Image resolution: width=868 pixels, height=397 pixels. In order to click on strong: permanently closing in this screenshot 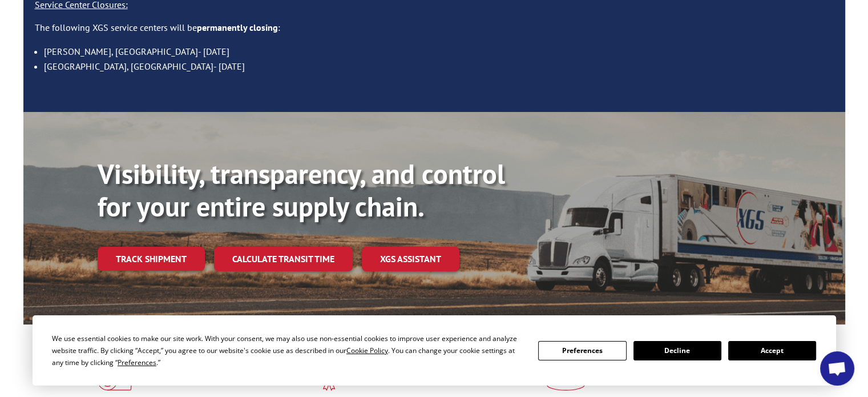, I will do `click(238, 27)`.